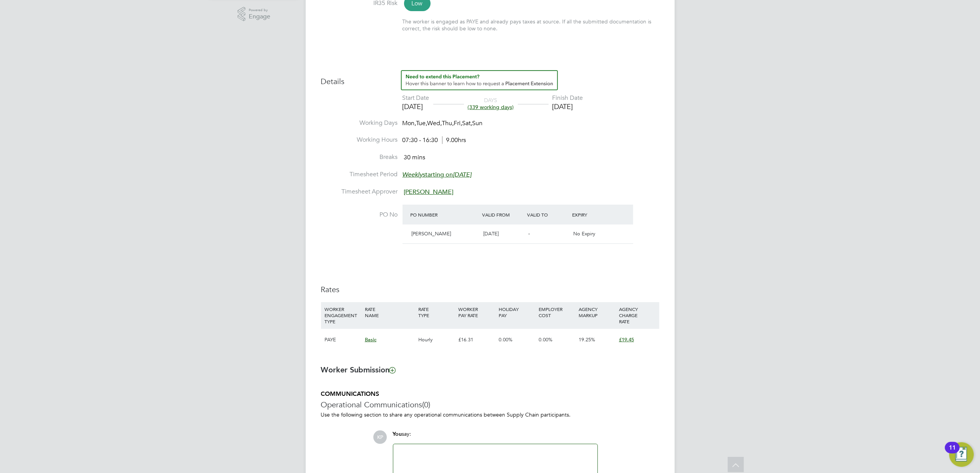 This screenshot has height=473, width=980. I want to click on a: Powered byEngage, so click(254, 14).